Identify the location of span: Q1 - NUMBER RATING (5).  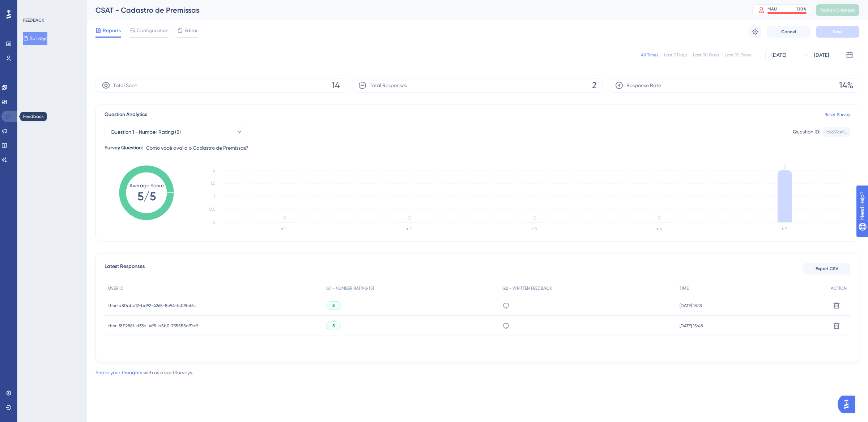
(351, 288).